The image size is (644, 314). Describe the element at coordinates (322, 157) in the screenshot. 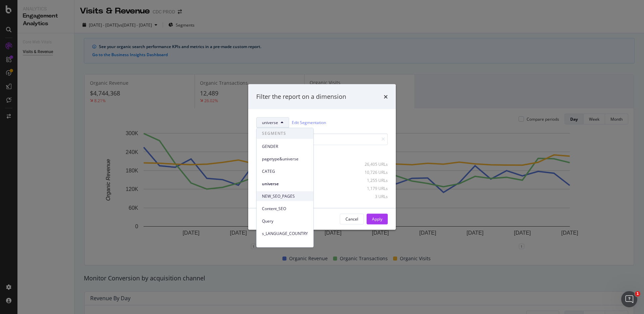

I see `div: modal` at that location.